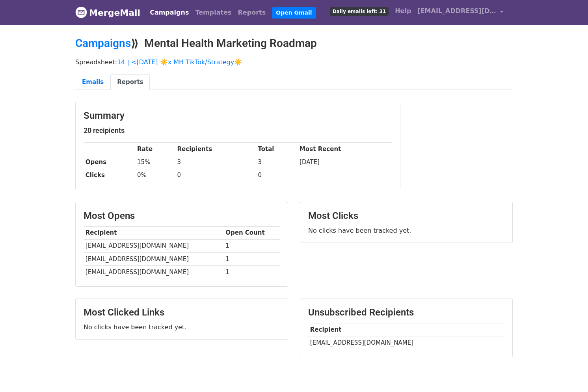  Describe the element at coordinates (406, 216) in the screenshot. I see `h3: Most Clicks` at that location.